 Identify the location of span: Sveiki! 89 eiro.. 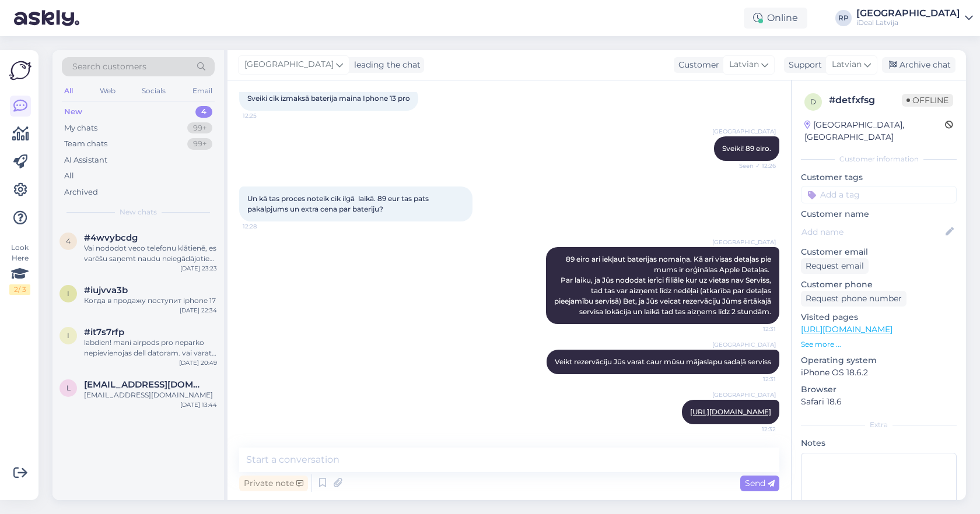
(747, 148).